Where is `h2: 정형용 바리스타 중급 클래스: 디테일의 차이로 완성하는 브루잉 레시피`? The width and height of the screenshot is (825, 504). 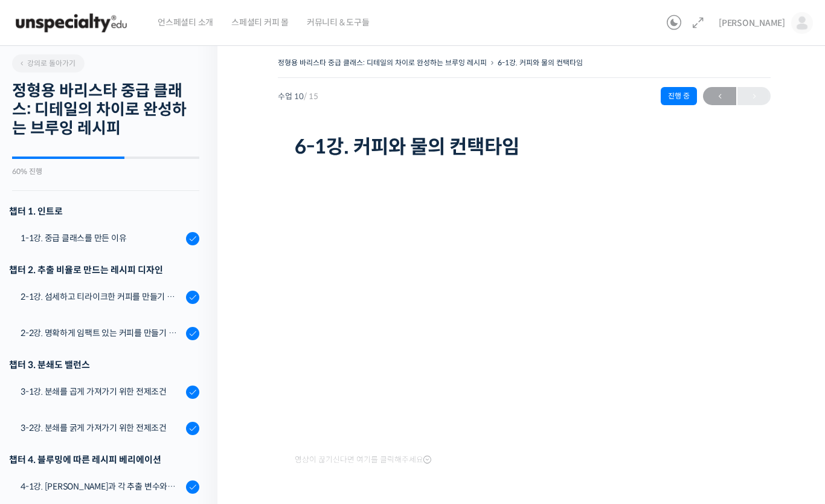
h2: 정형용 바리스타 중급 클래스: 디테일의 차이로 완성하는 브루잉 레시피 is located at coordinates (105, 110).